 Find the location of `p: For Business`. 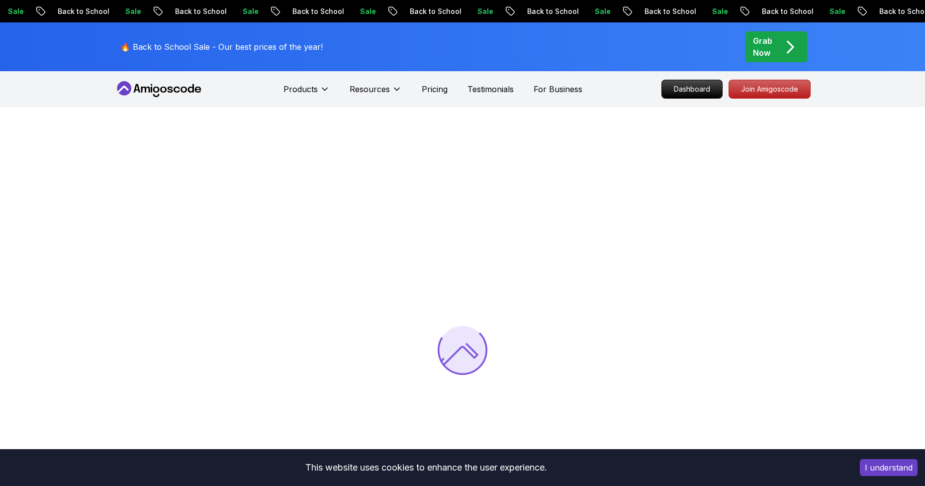

p: For Business is located at coordinates (558, 89).